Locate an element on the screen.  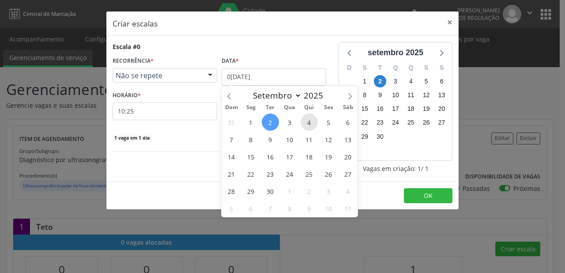
span: Setembro 21, 2025 is located at coordinates (231, 173).